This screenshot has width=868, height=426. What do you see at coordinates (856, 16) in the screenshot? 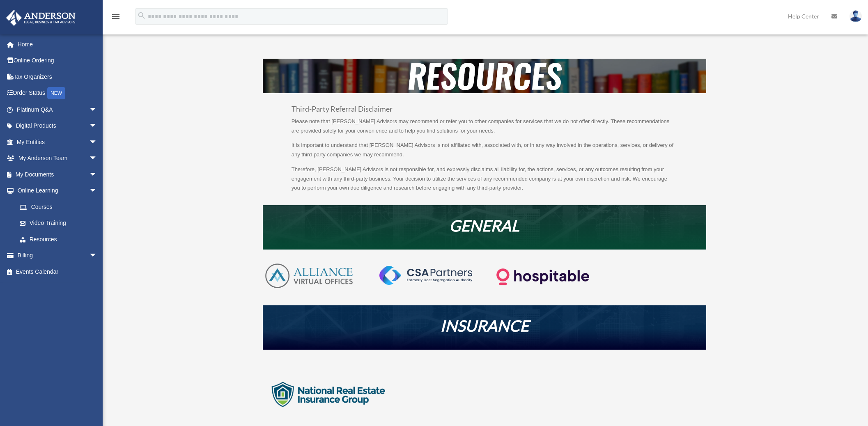
I see `img: User Pic` at bounding box center [856, 16].